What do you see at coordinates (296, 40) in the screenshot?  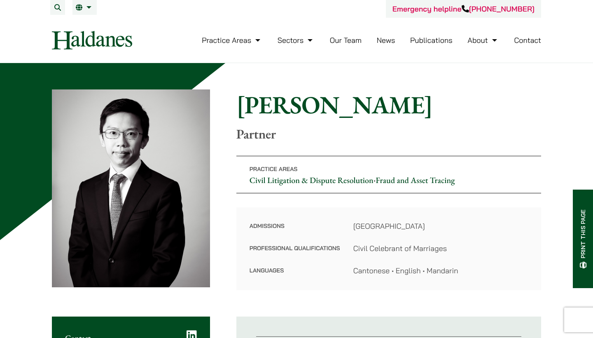 I see `a: Sectors` at bounding box center [296, 40].